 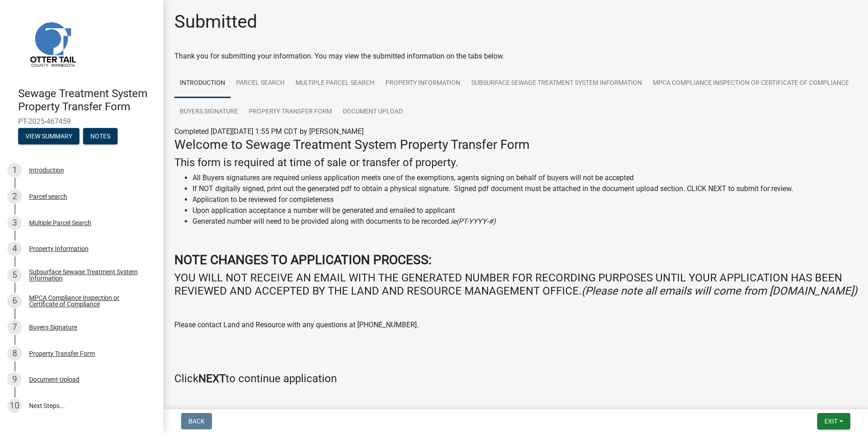 I want to click on div: Multiple Parcel Search, so click(x=60, y=223).